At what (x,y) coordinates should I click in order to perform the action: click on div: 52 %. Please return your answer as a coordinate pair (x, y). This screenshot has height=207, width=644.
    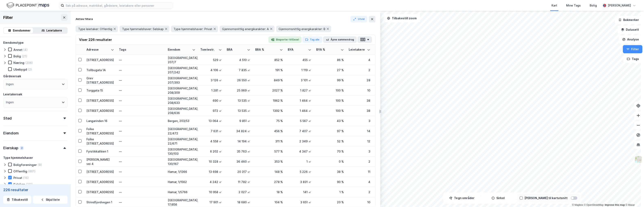
    Looking at the image, I should click on (330, 141).